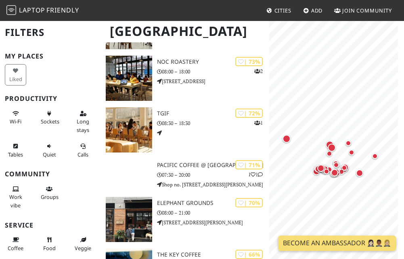 This screenshot has width=404, height=259. What do you see at coordinates (50, 32) in the screenshot?
I see `h2: Filters` at bounding box center [50, 32].